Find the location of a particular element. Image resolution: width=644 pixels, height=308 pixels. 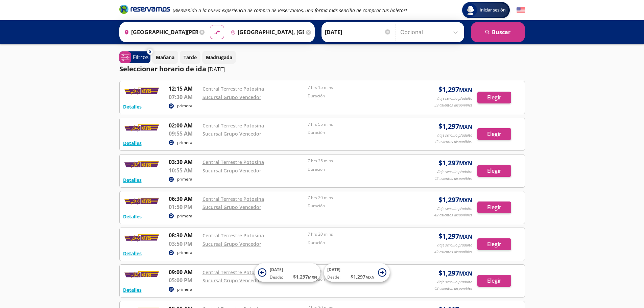

p: 01:50 PM is located at coordinates (184, 207).